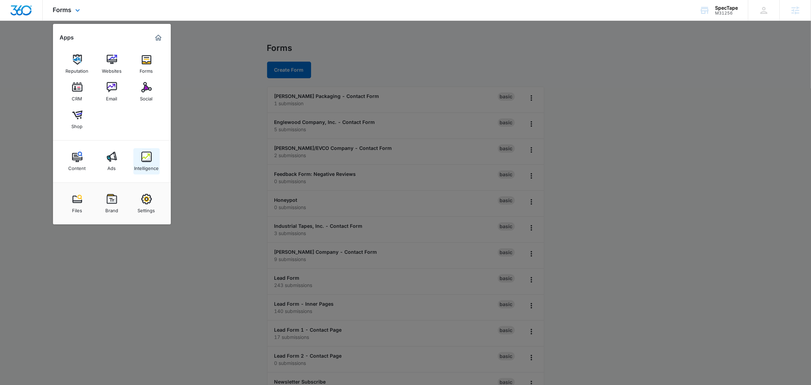 The height and width of the screenshot is (385, 811). I want to click on a: Brand, so click(112, 204).